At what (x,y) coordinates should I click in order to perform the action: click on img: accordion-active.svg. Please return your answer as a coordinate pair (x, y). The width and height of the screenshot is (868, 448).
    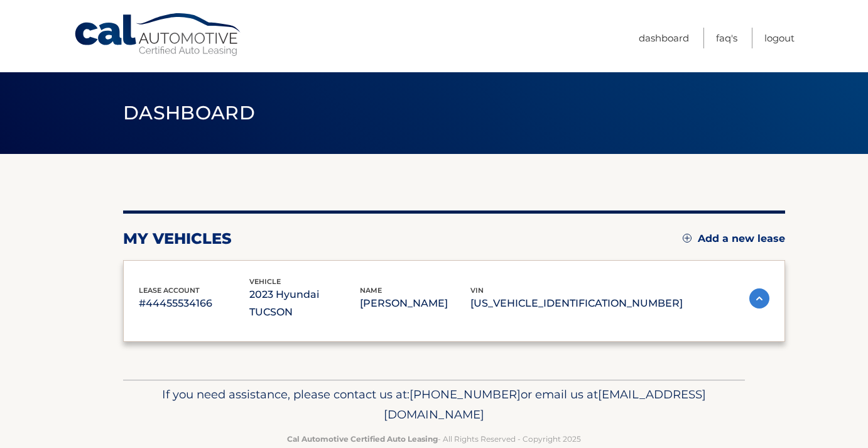
    Looking at the image, I should click on (759, 299).